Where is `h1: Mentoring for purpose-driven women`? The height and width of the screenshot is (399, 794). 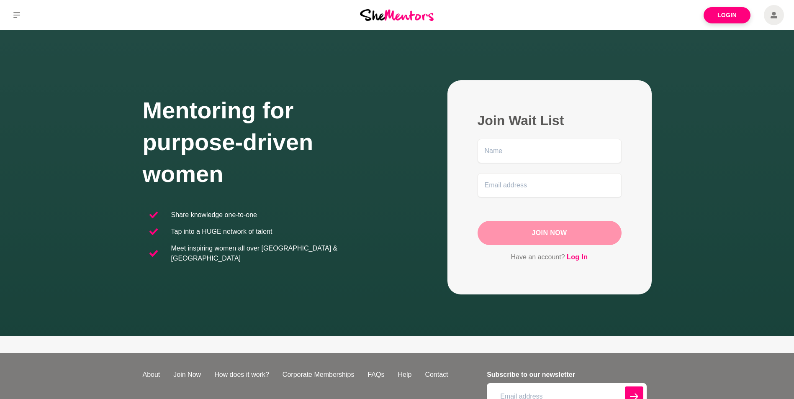 h1: Mentoring for purpose-driven women is located at coordinates (270, 142).